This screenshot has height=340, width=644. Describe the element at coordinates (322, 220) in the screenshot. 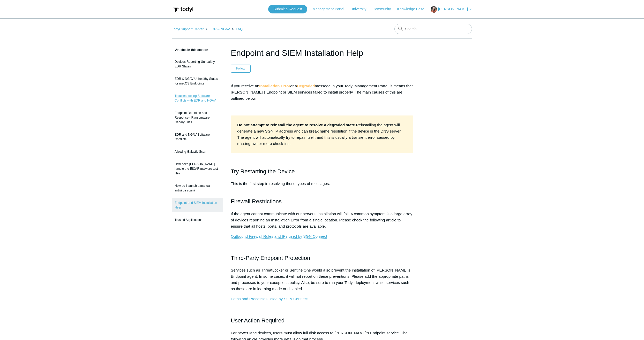

I see `p: If the agent cannot communicate with our servers, installation will fail. A common symptom is a l...` at that location.